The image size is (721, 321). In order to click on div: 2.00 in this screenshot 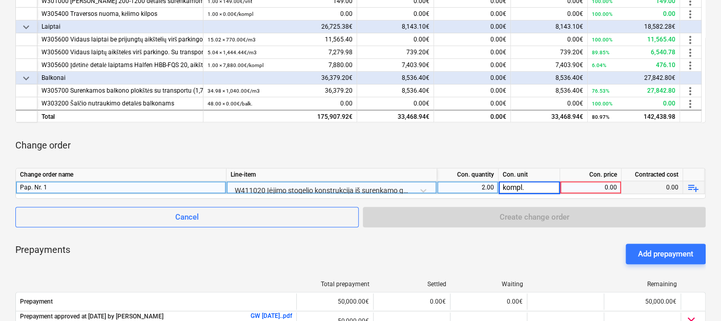, I will do `click(468, 188)`.